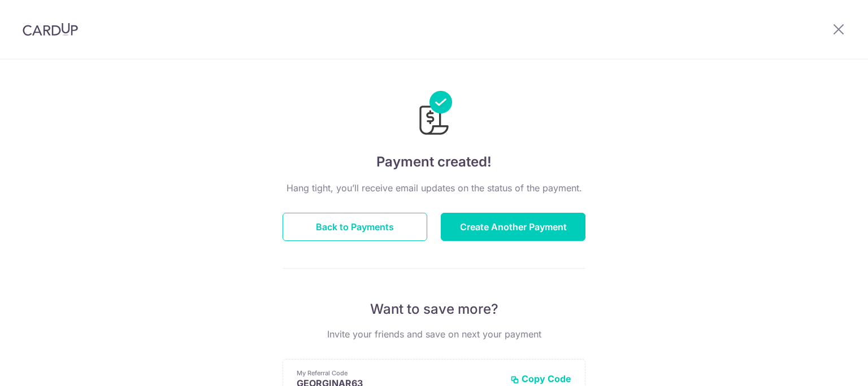  What do you see at coordinates (434, 162) in the screenshot?
I see `h4: Payment created!` at bounding box center [434, 162].